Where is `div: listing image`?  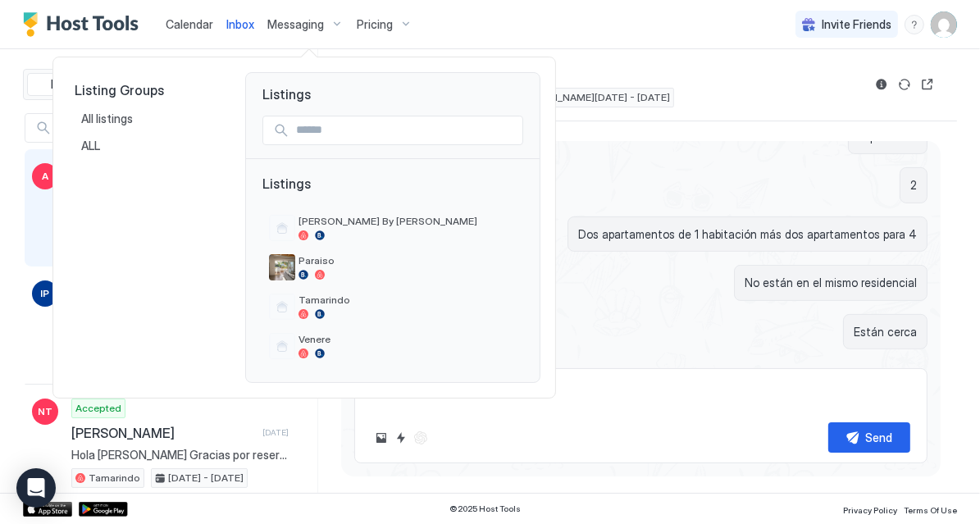 div: listing image is located at coordinates (282, 267).